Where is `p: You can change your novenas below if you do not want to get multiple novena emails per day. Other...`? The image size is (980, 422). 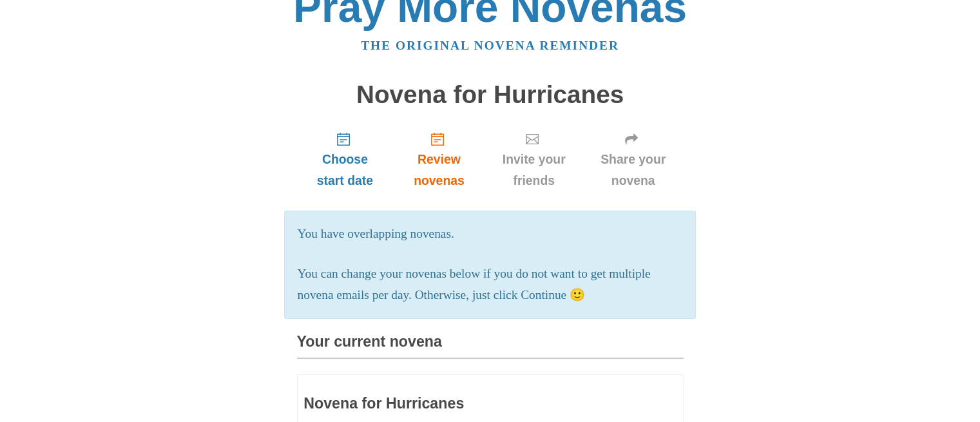 p: You can change your novenas below if you do not want to get multiple novena emails per day. Other... is located at coordinates (490, 284).